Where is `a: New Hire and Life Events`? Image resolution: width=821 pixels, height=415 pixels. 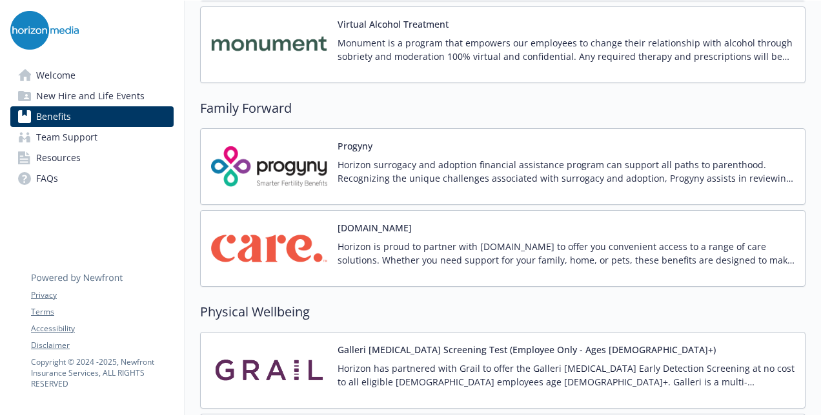 a: New Hire and Life Events is located at coordinates (92, 96).